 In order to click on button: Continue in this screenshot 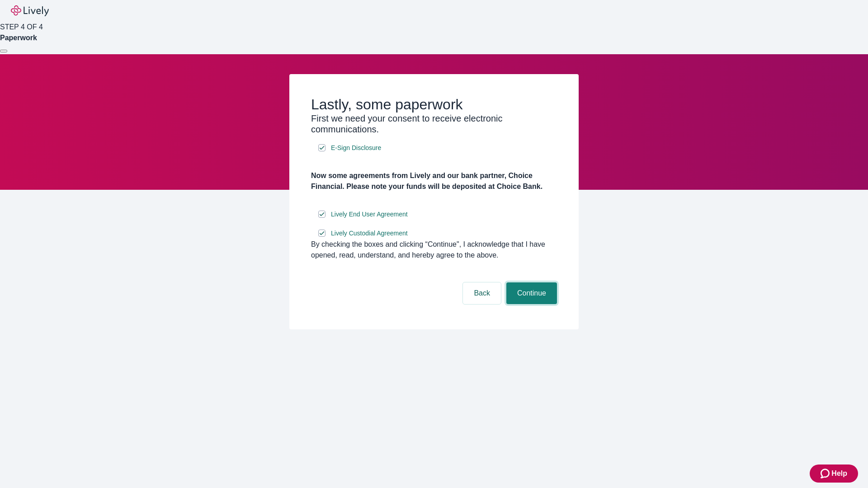, I will do `click(531, 293)`.